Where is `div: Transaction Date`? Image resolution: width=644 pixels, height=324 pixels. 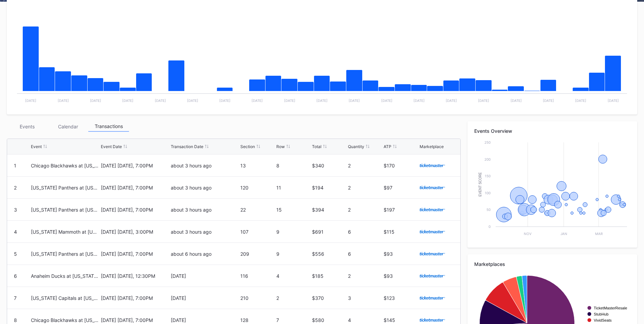
div: Transaction Date is located at coordinates (187, 147).